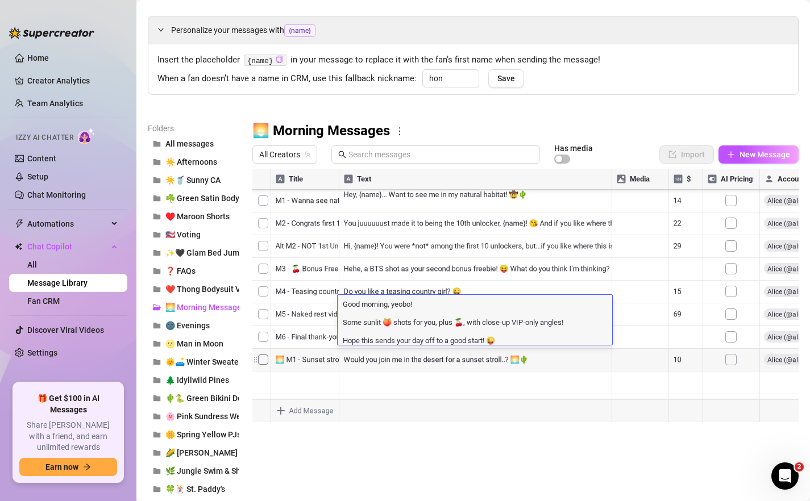 This screenshot has height=501, width=810. Describe the element at coordinates (279, 60) in the screenshot. I see `button: Click to Copy` at that location.